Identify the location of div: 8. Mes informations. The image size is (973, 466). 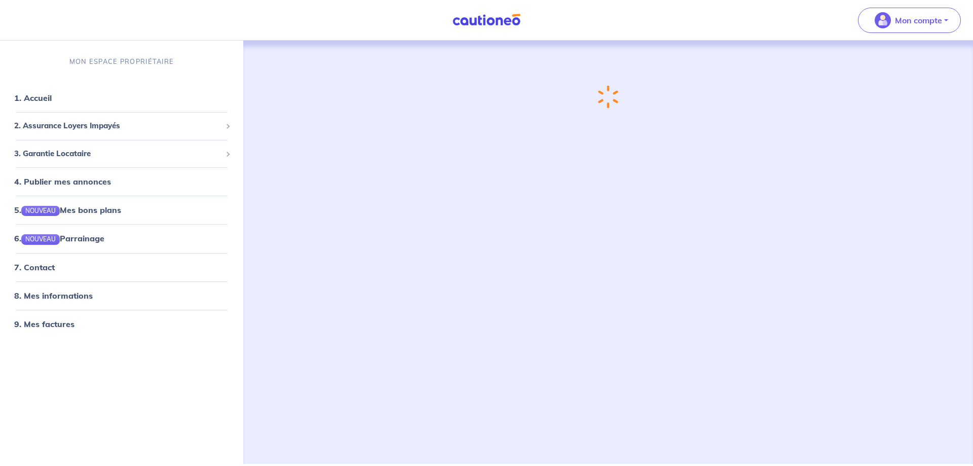
(122, 295).